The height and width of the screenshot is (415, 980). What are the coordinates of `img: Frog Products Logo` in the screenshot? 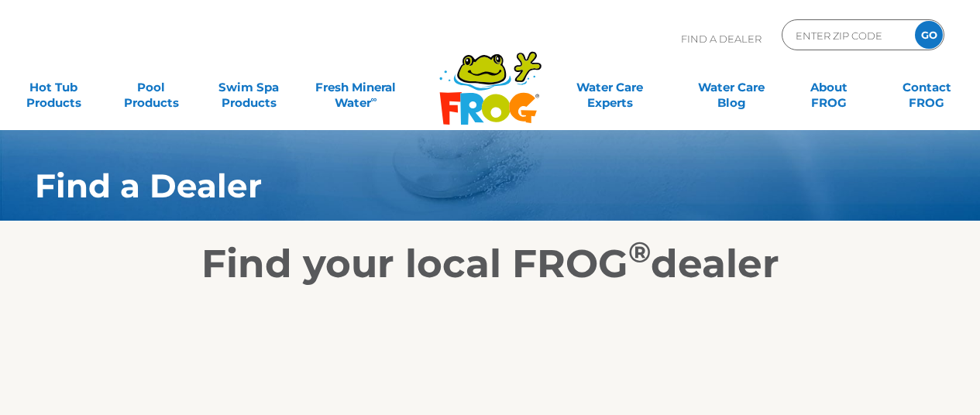 It's located at (490, 79).